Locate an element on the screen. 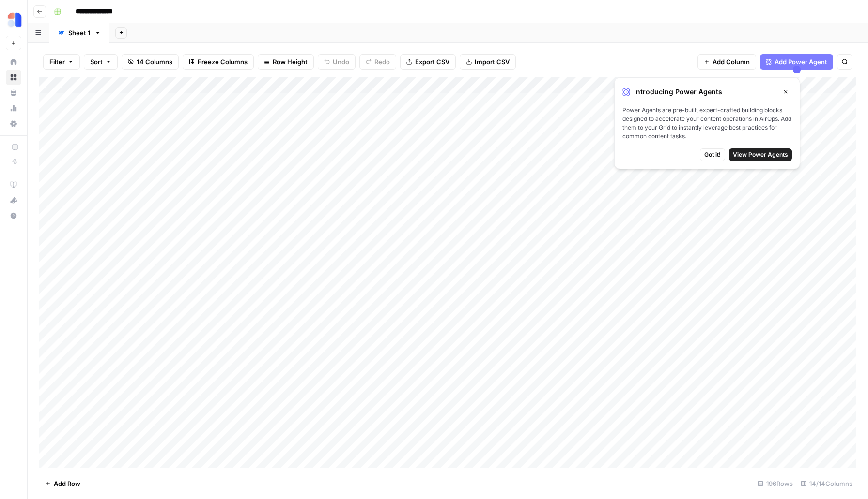  button: Filter is located at coordinates (62, 62).